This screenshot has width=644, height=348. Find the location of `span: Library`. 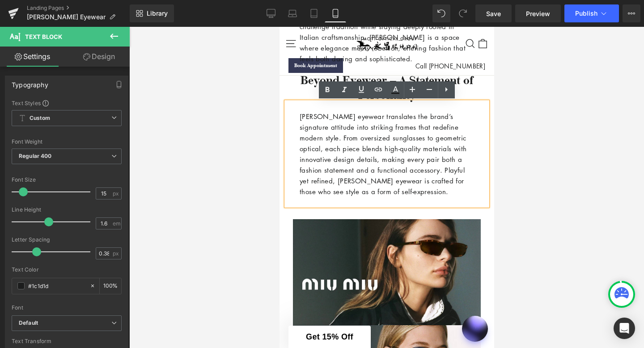

span: Library is located at coordinates (157, 13).